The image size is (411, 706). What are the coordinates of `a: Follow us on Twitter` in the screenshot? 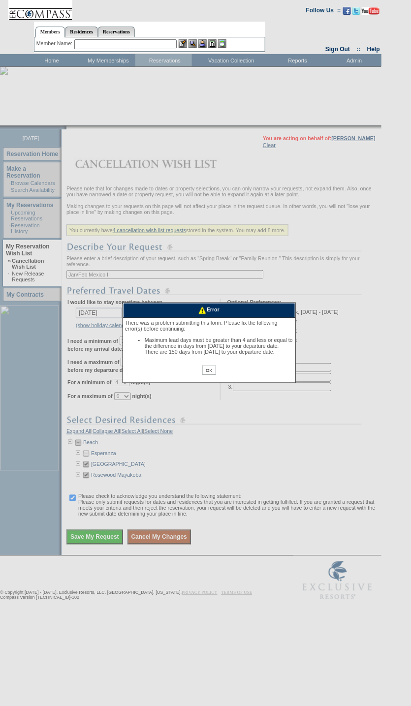 It's located at (356, 13).